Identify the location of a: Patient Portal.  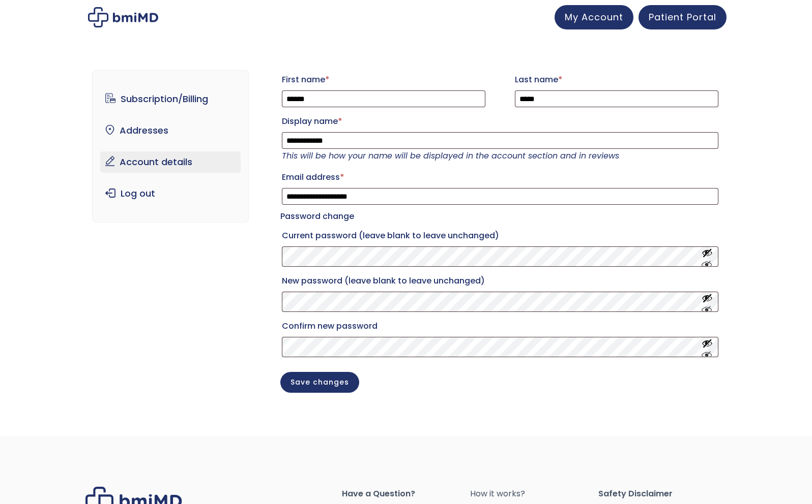
(682, 17).